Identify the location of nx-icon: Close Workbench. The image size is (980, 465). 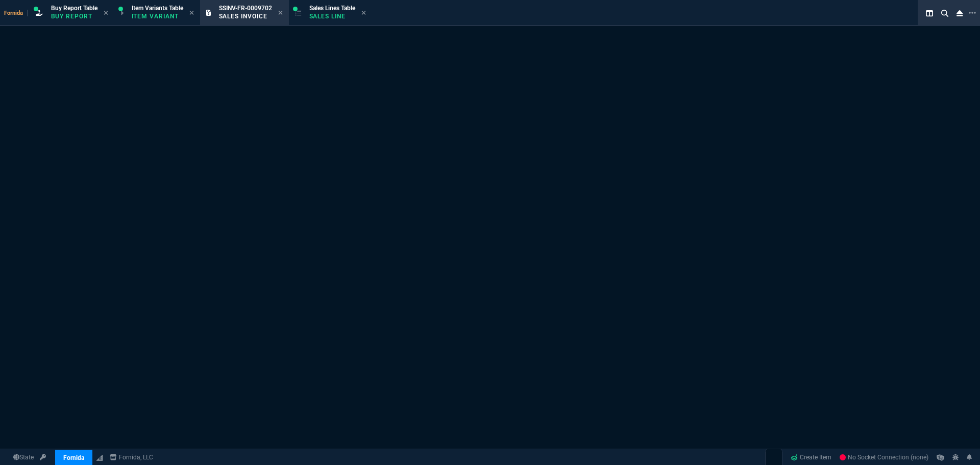
(960, 14).